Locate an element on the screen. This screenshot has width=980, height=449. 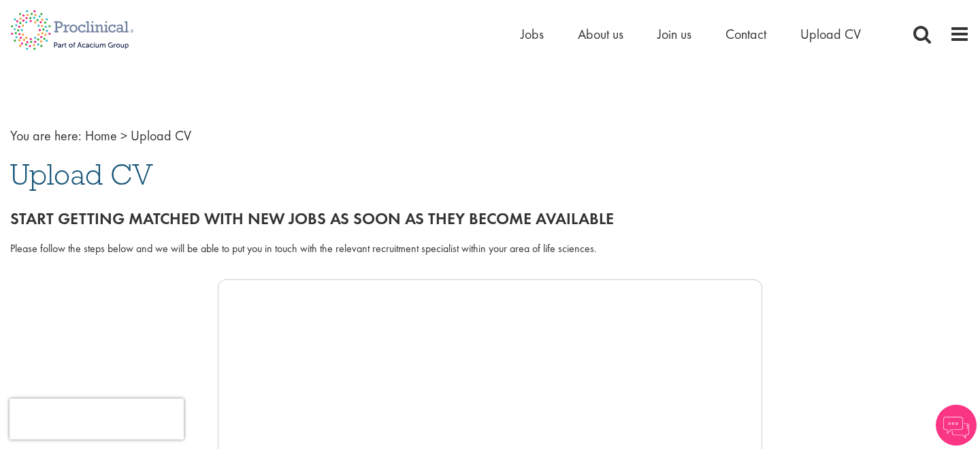
a: About us is located at coordinates (601, 34).